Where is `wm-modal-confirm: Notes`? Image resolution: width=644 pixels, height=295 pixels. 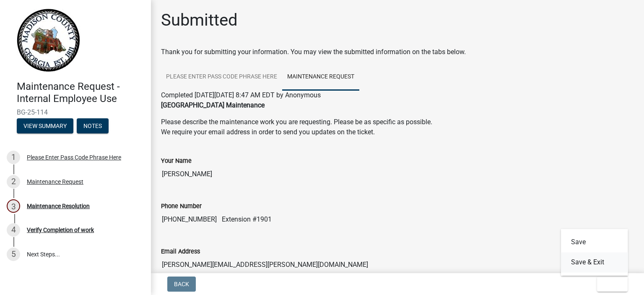 wm-modal-confirm: Notes is located at coordinates (93, 126).